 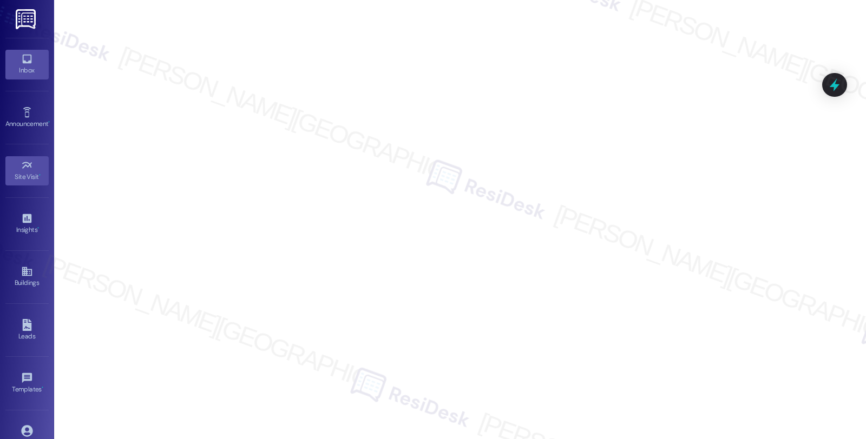 What do you see at coordinates (27, 224) in the screenshot?
I see `a: Insights •` at bounding box center [27, 224].